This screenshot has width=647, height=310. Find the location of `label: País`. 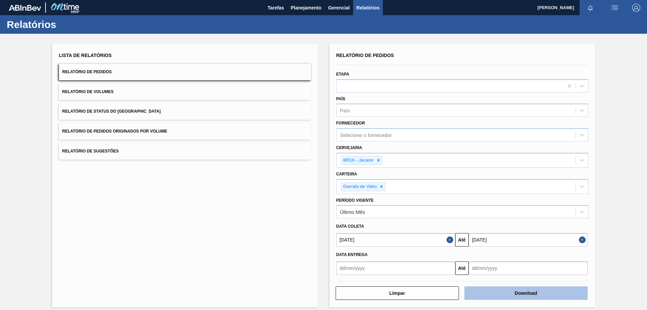

label: País is located at coordinates (341, 99).